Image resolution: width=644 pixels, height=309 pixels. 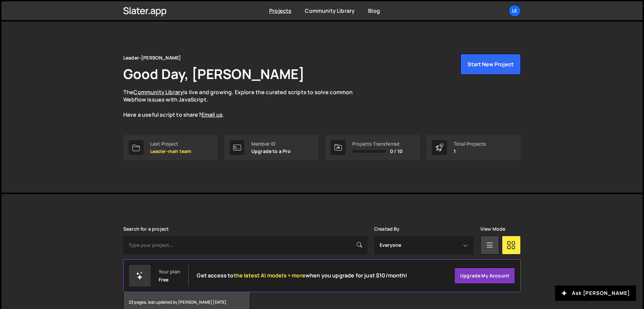 I want to click on div: Last Project, so click(x=171, y=144).